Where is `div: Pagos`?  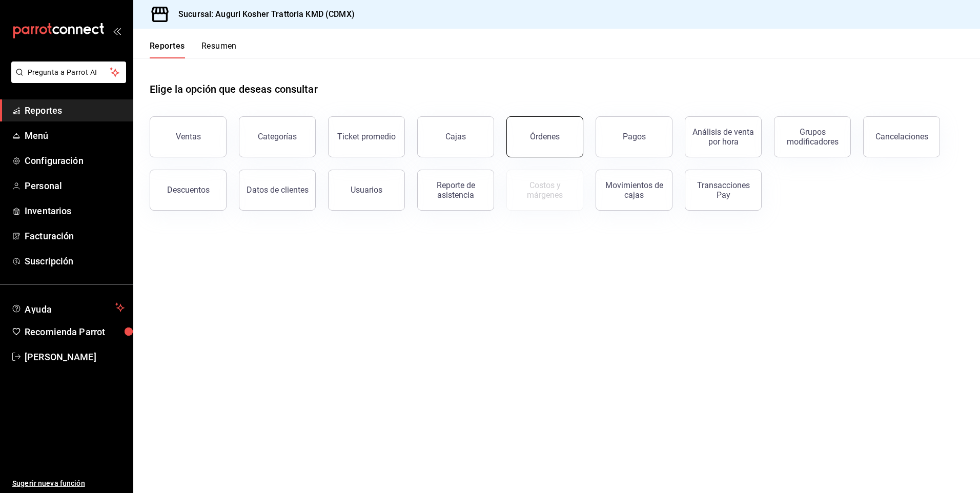 div: Pagos is located at coordinates (634, 136).